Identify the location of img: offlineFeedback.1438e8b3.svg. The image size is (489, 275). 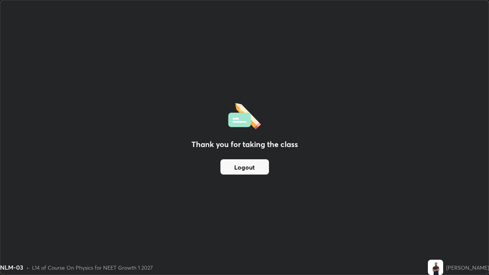
(244, 115).